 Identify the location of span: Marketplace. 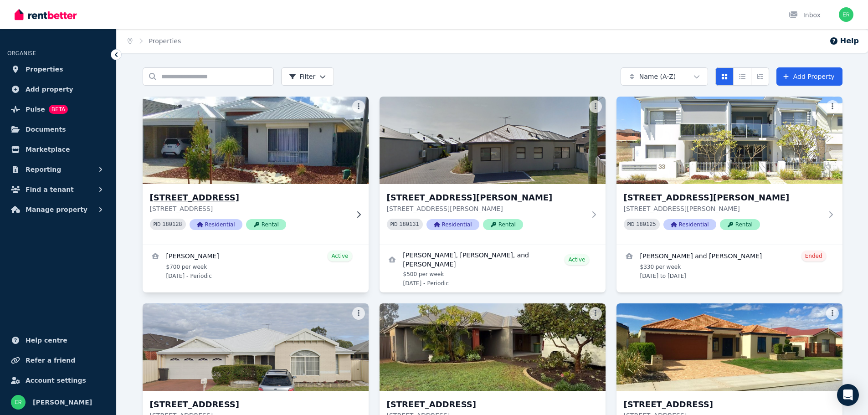
(47, 149).